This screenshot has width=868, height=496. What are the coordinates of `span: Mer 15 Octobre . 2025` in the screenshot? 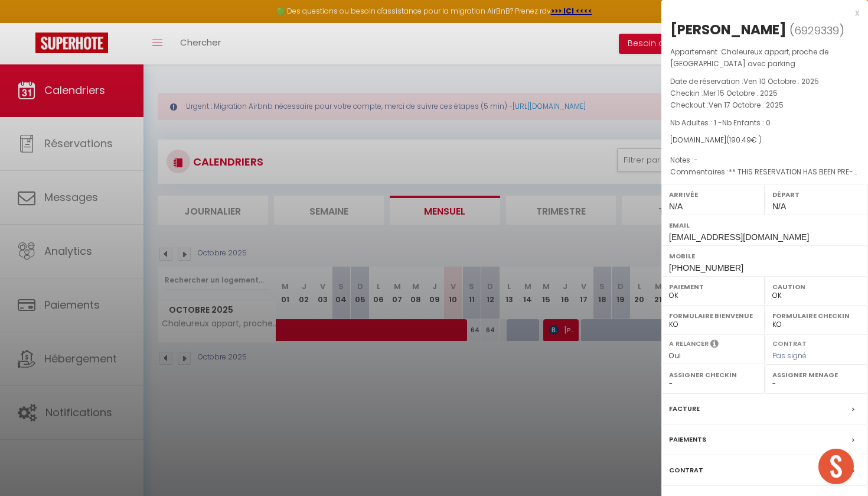 It's located at (741, 93).